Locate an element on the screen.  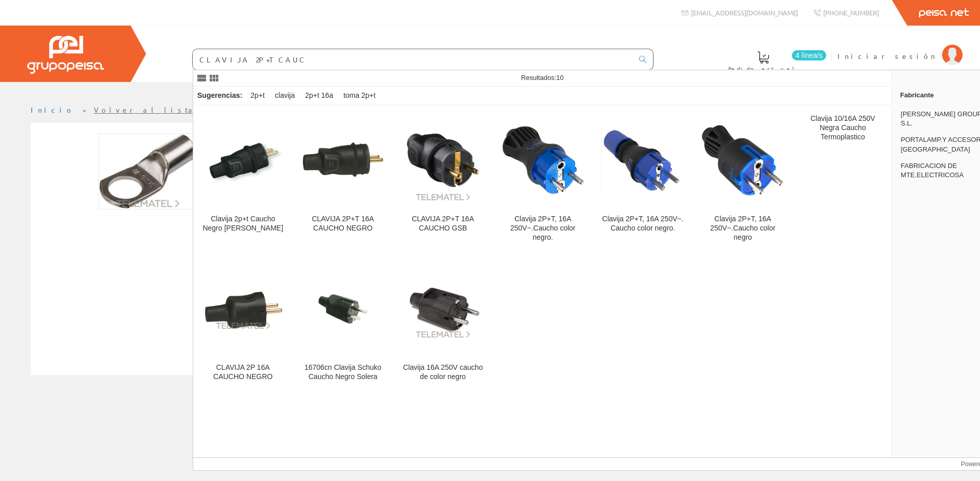
div: Clavija 10/16A 250V Negra Caucho Termoplastico is located at coordinates (842, 128).